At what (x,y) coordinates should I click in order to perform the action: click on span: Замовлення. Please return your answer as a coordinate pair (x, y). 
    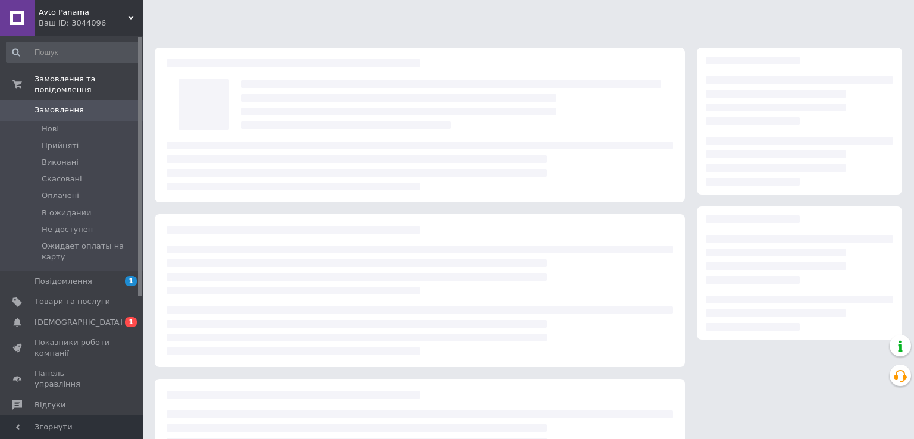
    Looking at the image, I should click on (59, 110).